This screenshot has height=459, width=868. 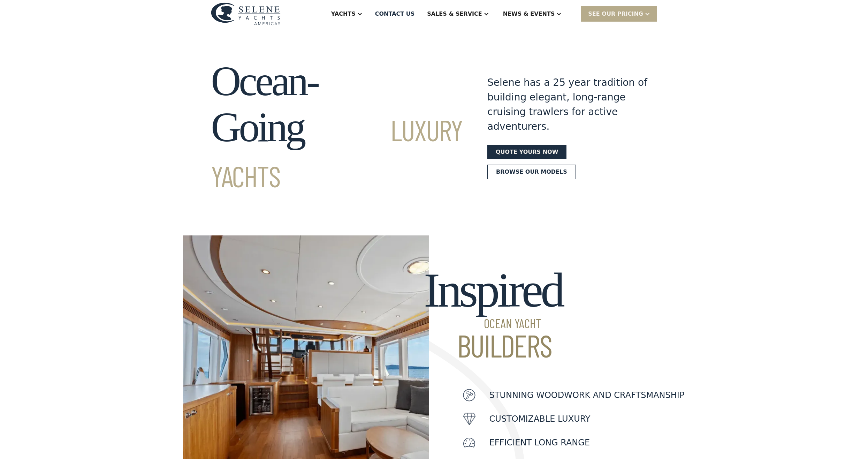 I want to click on span: Ocean Yacht, so click(x=493, y=323).